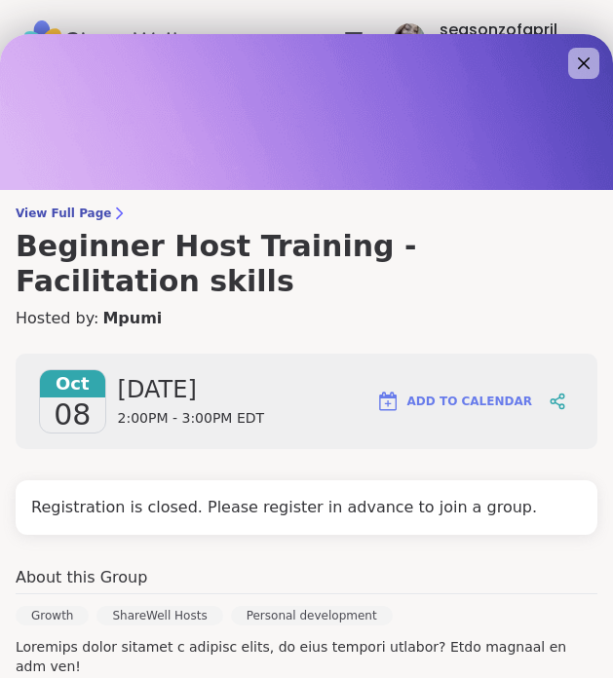 The image size is (613, 678). What do you see at coordinates (72, 384) in the screenshot?
I see `span: Oct` at bounding box center [72, 384].